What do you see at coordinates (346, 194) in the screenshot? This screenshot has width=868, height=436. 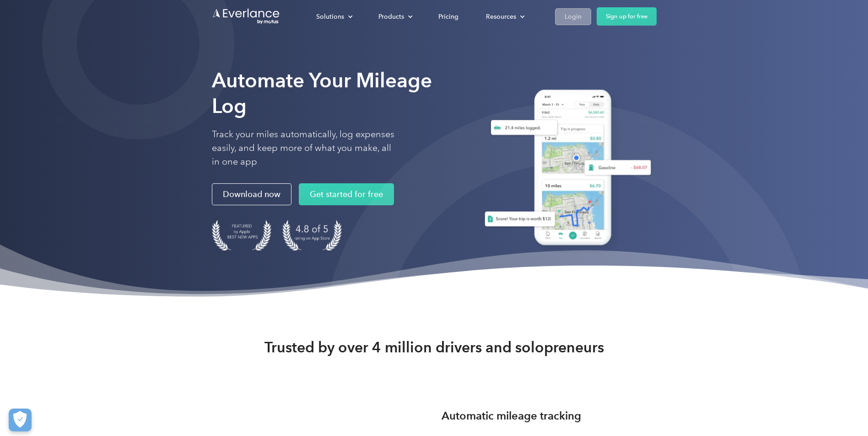 I see `a: Get started for free` at bounding box center [346, 194].